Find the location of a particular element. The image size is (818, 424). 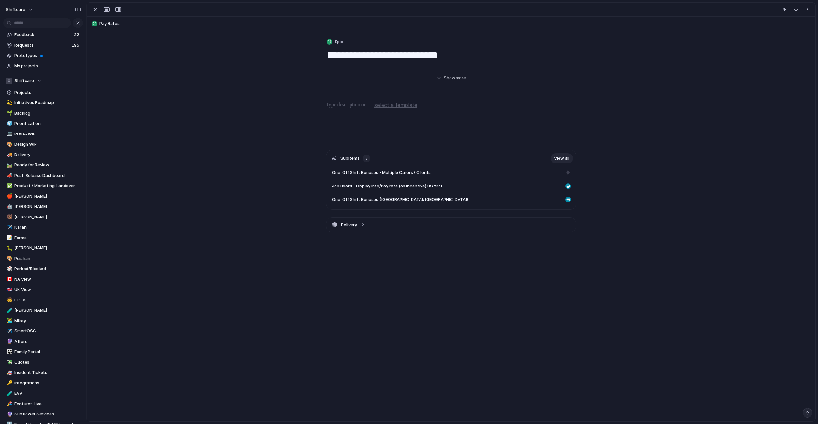

span: Shiftcare is located at coordinates (24, 81).